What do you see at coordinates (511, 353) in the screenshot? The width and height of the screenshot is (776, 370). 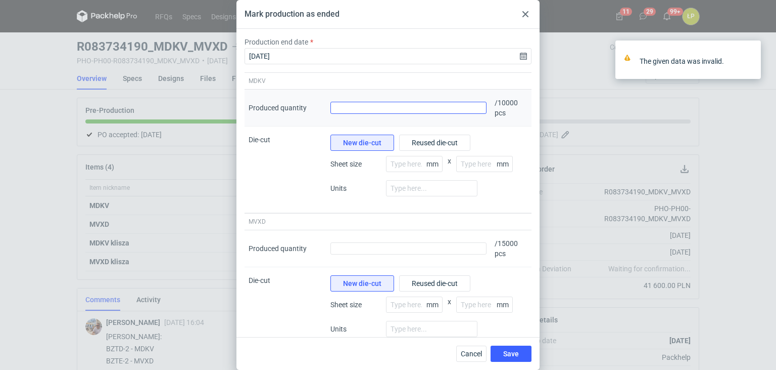 I see `button: Save` at bounding box center [511, 353].